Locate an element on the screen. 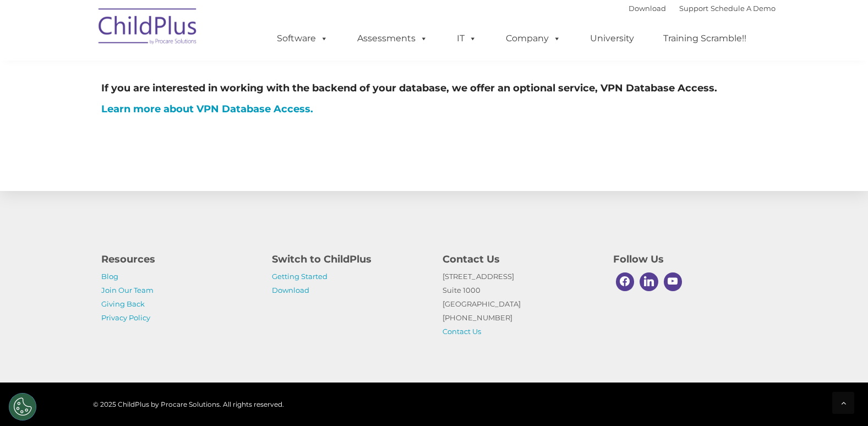 This screenshot has height=426, width=868. a: Assessments is located at coordinates (392, 39).